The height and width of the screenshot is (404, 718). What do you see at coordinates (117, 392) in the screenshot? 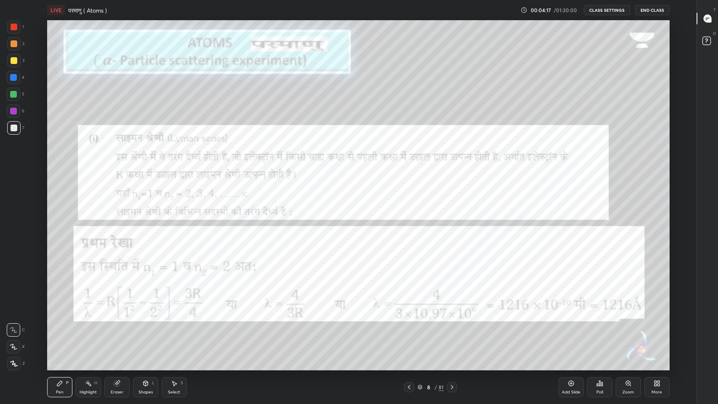
I see `div: Eraser` at bounding box center [117, 392].